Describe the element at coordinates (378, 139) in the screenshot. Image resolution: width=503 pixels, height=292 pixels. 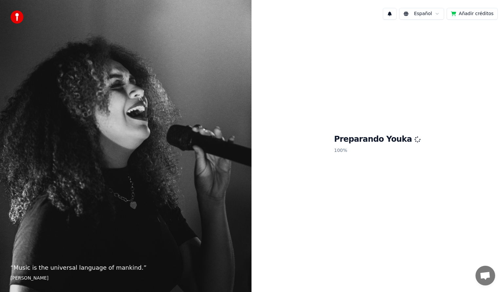
I see `h1: Preparando Youka` at that location.